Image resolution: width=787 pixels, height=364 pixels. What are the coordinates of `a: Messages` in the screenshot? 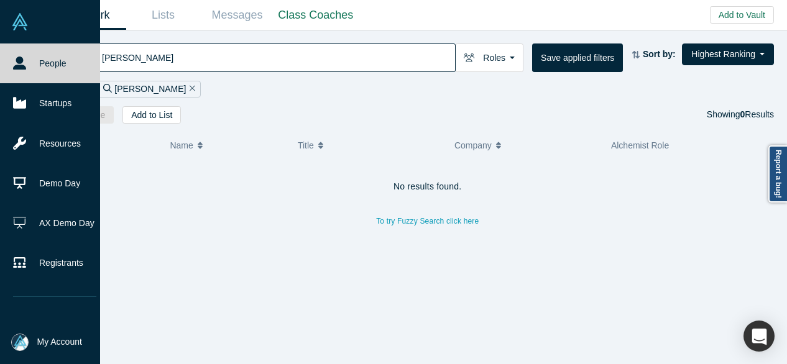 It's located at (237, 15).